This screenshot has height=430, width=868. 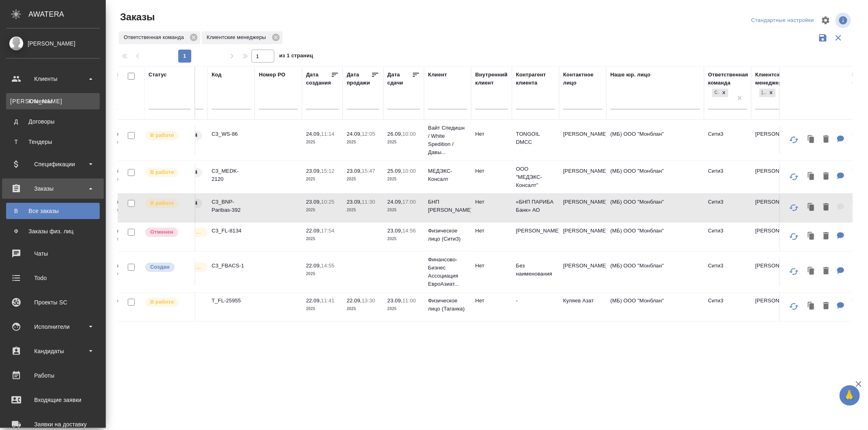 What do you see at coordinates (53, 122) in the screenshot?
I see `div: Договоры` at bounding box center [53, 122].